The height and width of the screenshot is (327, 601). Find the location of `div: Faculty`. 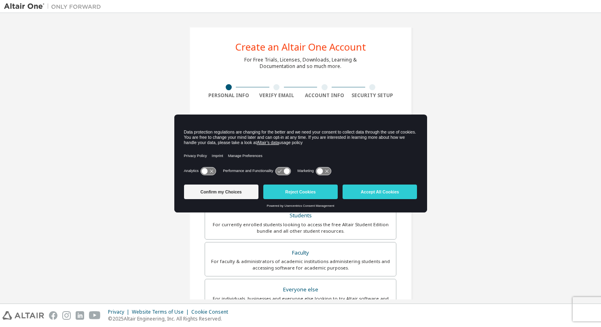

div: Faculty is located at coordinates (300, 253).